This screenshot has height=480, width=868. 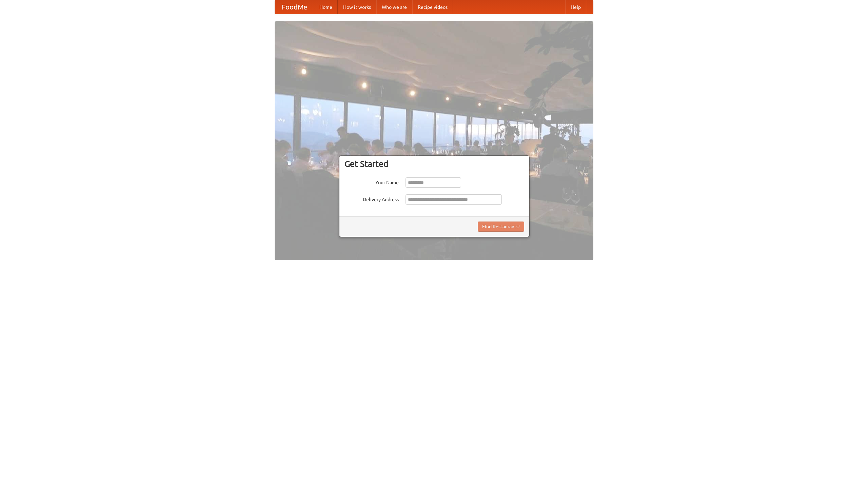 I want to click on a: Home, so click(x=326, y=7).